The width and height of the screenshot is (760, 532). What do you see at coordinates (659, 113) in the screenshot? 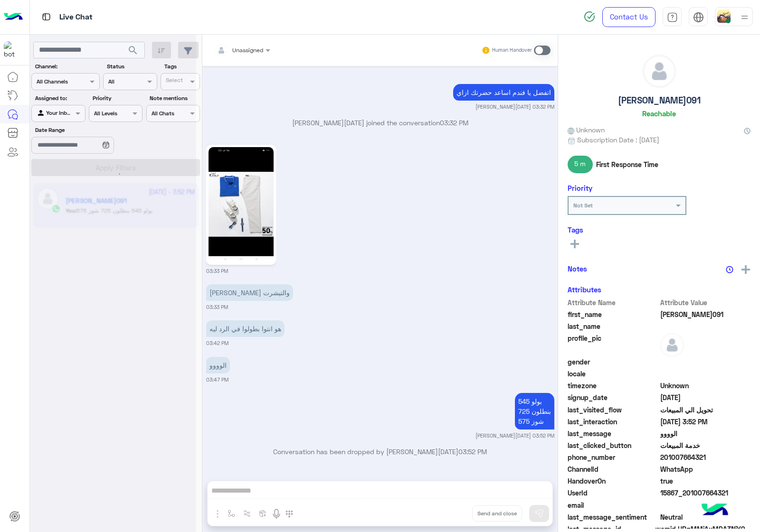
I see `h6: Reachable` at bounding box center [659, 113].